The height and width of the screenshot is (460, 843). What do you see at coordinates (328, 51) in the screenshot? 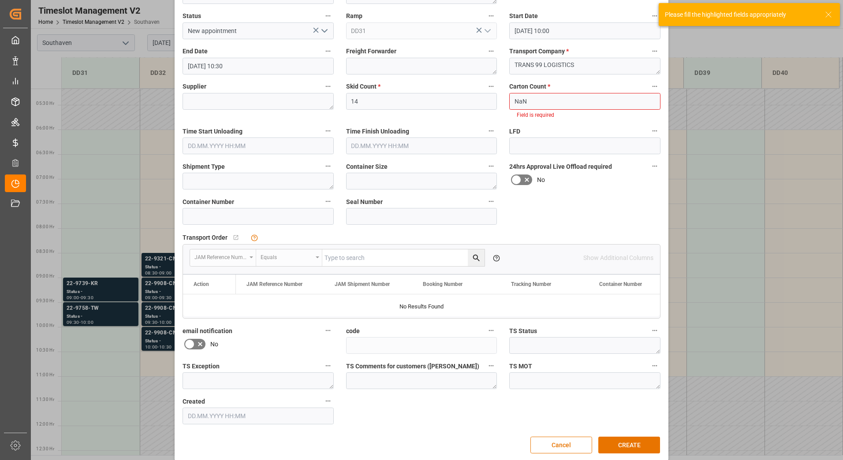
I see `button: End Date` at bounding box center [328, 51].